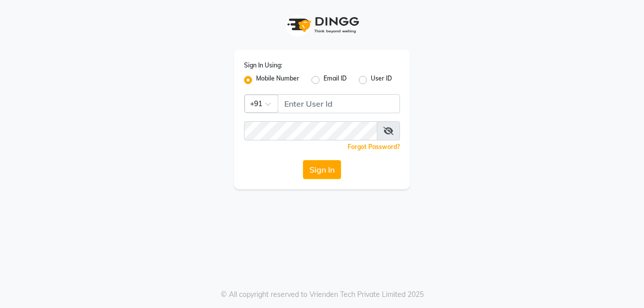 The width and height of the screenshot is (644, 308). Describe the element at coordinates (277, 80) in the screenshot. I see `label: Mobile Number` at that location.